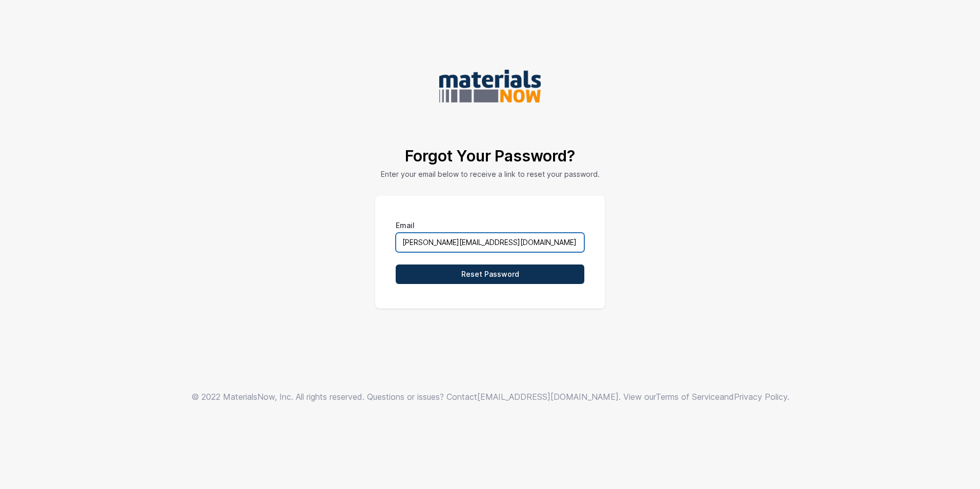 This screenshot has width=980, height=489. Describe the element at coordinates (490, 397) in the screenshot. I see `p: © 2022 MaterialsNow, Inc. All rights reserved. Questions or issues? Contact . View our and .` at that location.